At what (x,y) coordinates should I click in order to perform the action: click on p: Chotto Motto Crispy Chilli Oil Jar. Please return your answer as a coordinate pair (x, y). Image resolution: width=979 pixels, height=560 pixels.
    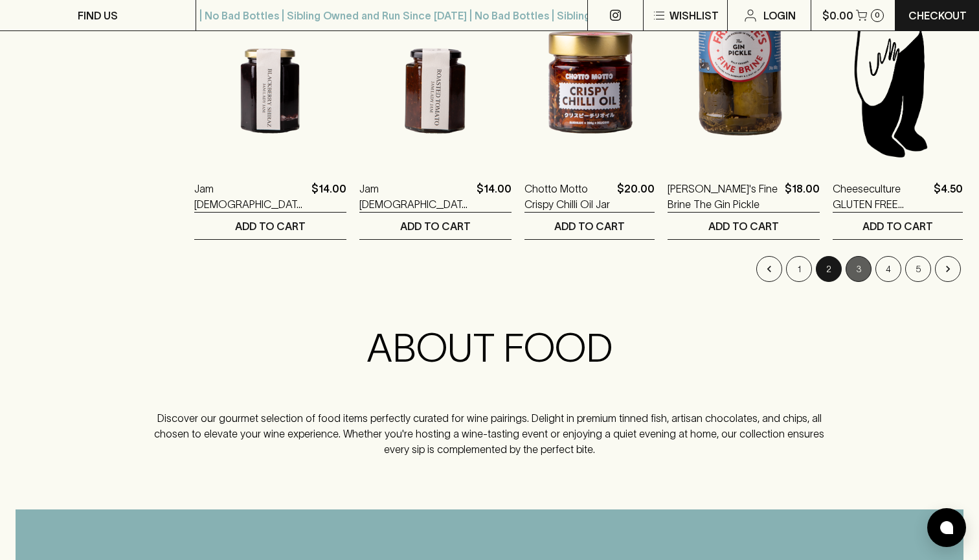
    Looking at the image, I should click on (568, 197).